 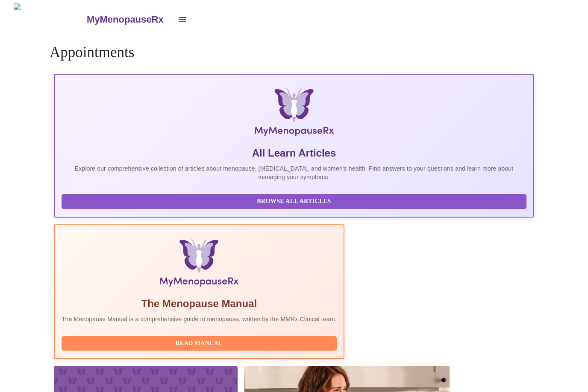 What do you see at coordinates (128, 20) in the screenshot?
I see `a: MyMenopauseRx` at bounding box center [128, 20].